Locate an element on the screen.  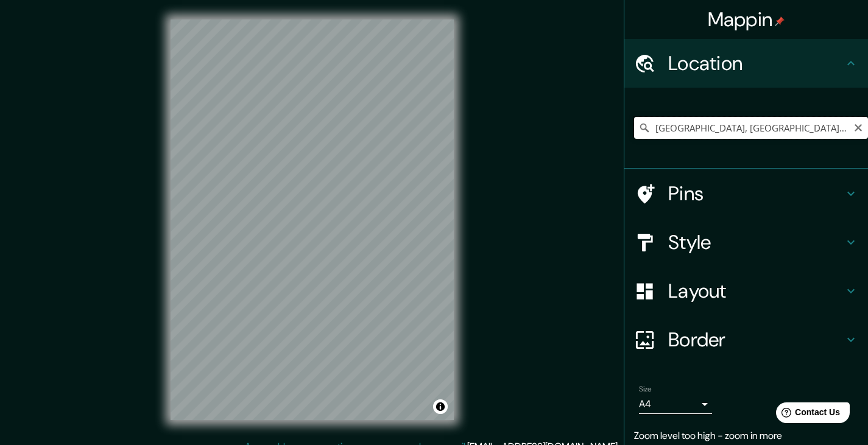
label: Size is located at coordinates (645, 389).